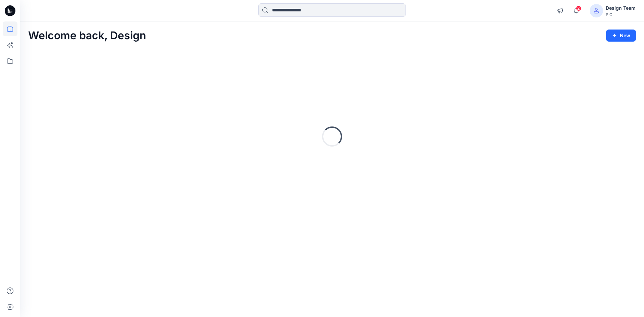 The image size is (644, 317). What do you see at coordinates (87, 35) in the screenshot?
I see `h2: Welcome back, Design` at bounding box center [87, 35].